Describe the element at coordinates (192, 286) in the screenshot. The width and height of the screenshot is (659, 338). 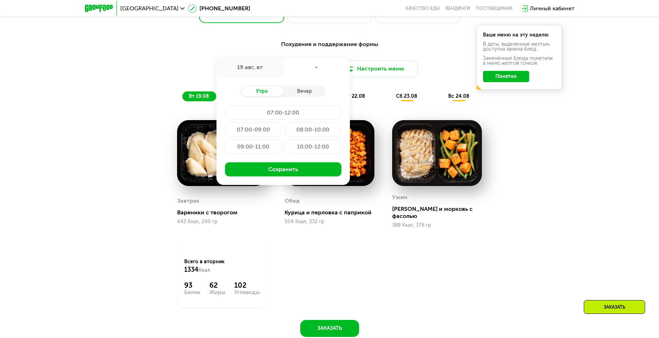
I see `div: 93` at that location.